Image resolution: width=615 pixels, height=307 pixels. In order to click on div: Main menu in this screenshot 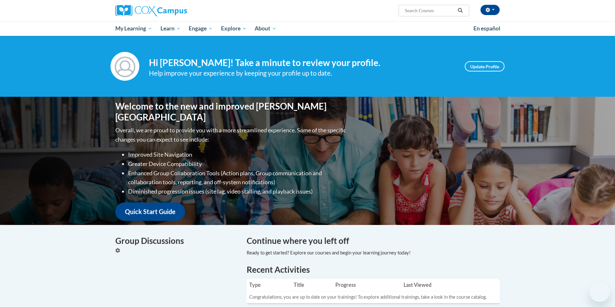, I will do `click(308, 29)`.